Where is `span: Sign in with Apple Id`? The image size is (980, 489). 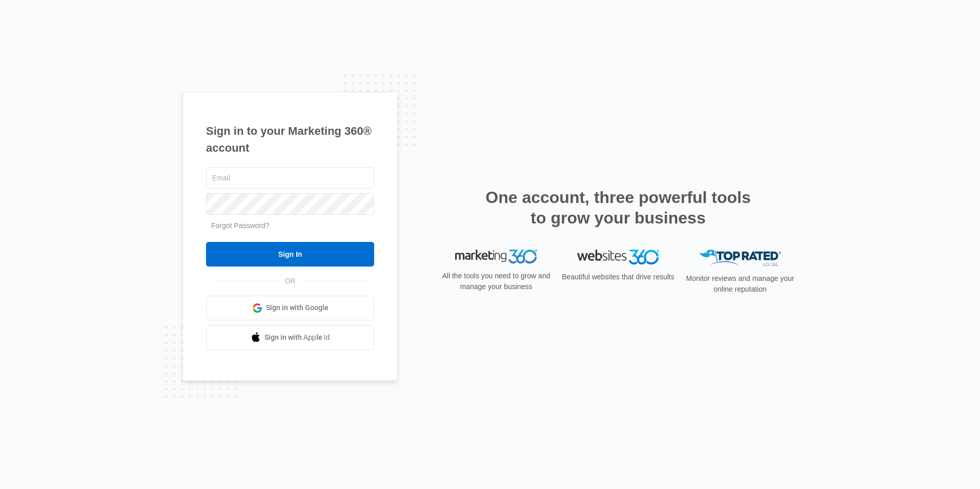
span: Sign in with Apple Id is located at coordinates (298, 337).